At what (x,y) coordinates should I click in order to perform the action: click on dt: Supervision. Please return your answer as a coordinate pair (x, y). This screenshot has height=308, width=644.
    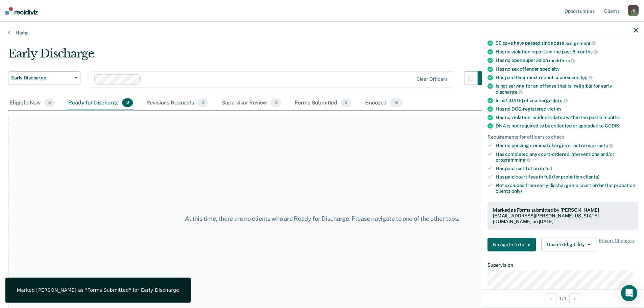
    Looking at the image, I should click on (563, 265).